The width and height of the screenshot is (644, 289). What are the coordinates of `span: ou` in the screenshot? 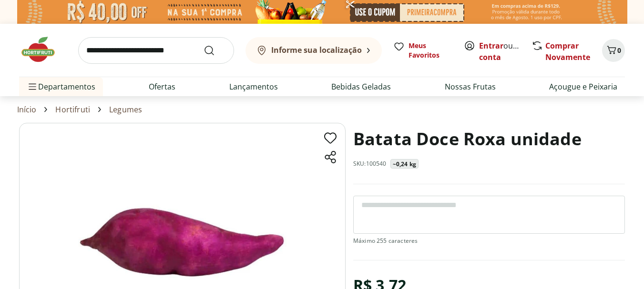 It's located at (500, 51).